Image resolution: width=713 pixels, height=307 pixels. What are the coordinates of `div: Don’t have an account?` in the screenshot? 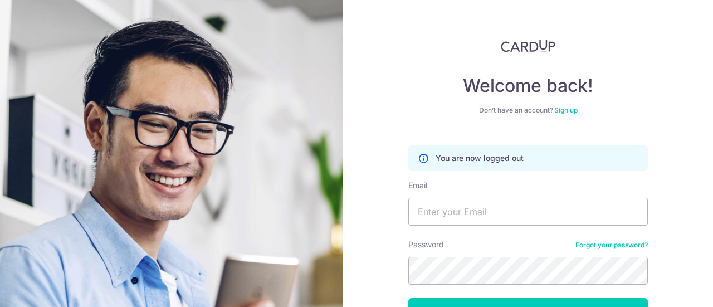 It's located at (528, 110).